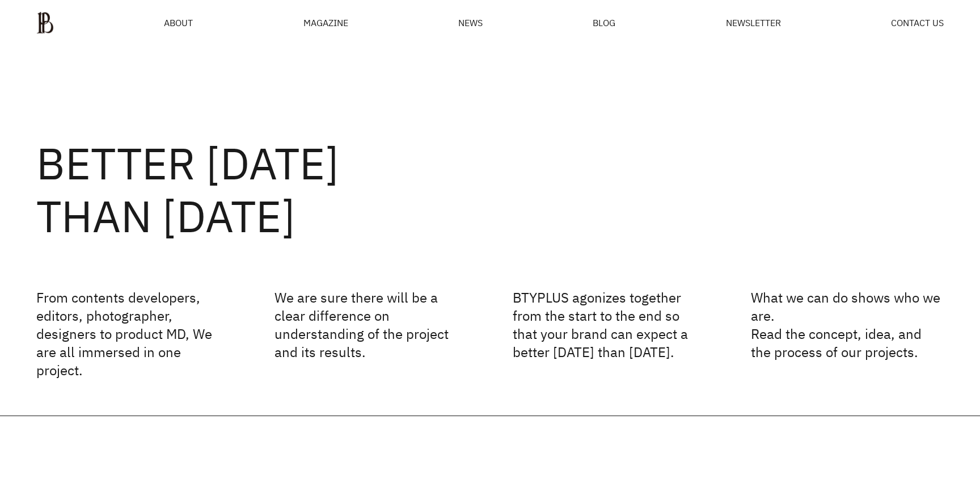 Image resolution: width=980 pixels, height=499 pixels. I want to click on span: NEWS, so click(470, 23).